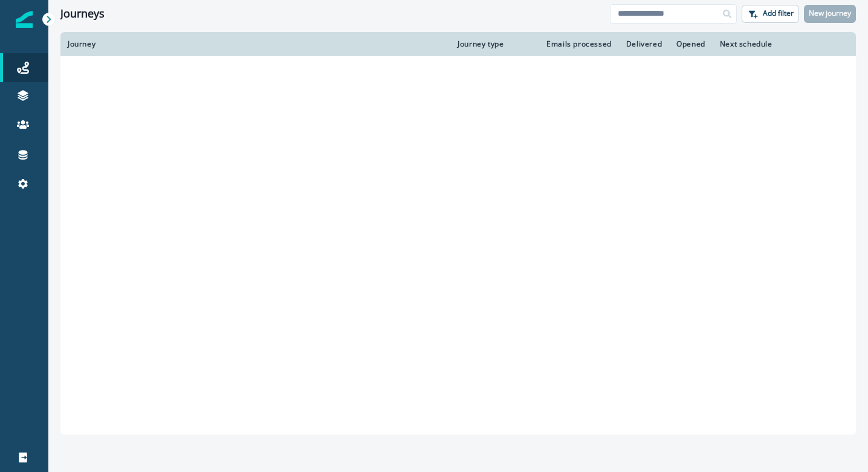  I want to click on div: Opened, so click(691, 44).